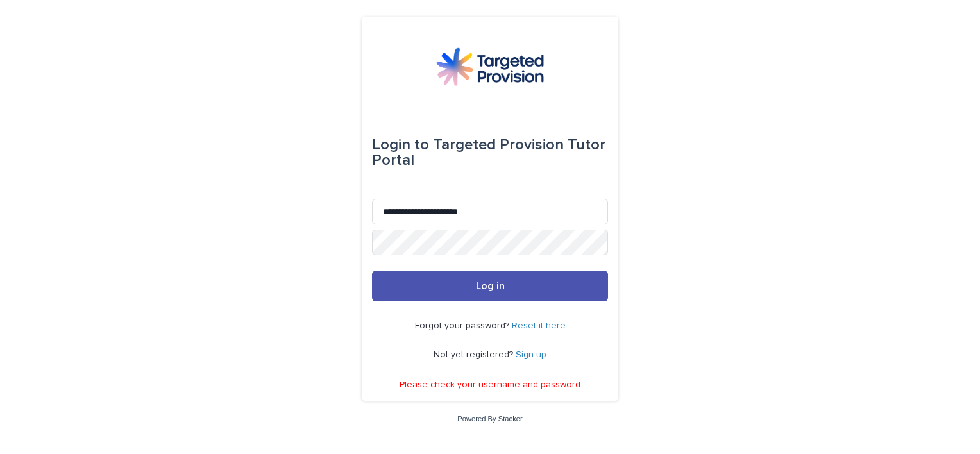 The height and width of the screenshot is (454, 980). What do you see at coordinates (490, 286) in the screenshot?
I see `span: Log in` at bounding box center [490, 286].